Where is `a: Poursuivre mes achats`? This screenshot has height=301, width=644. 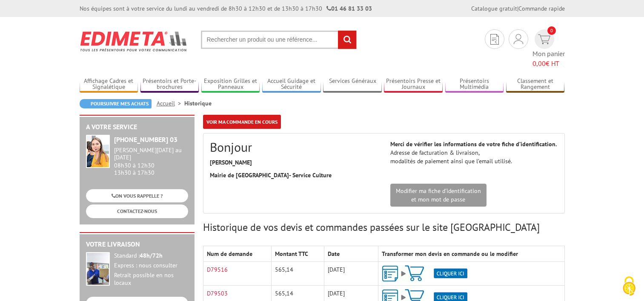
a: Poursuivre mes achats is located at coordinates (115, 104).